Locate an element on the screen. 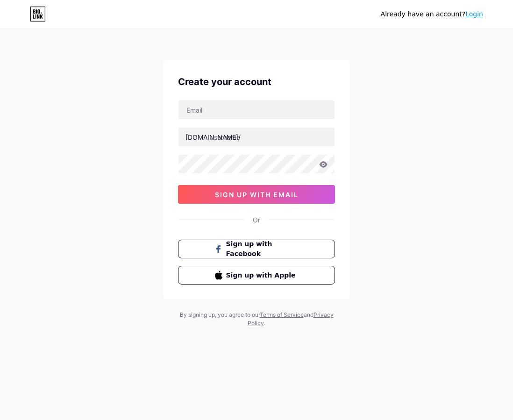 This screenshot has width=513, height=420. a: Sign up with Apple is located at coordinates (257, 275).